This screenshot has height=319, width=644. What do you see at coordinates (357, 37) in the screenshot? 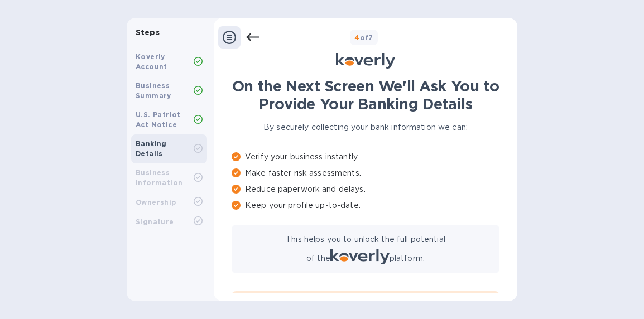
I see `span: 4` at bounding box center [357, 37].